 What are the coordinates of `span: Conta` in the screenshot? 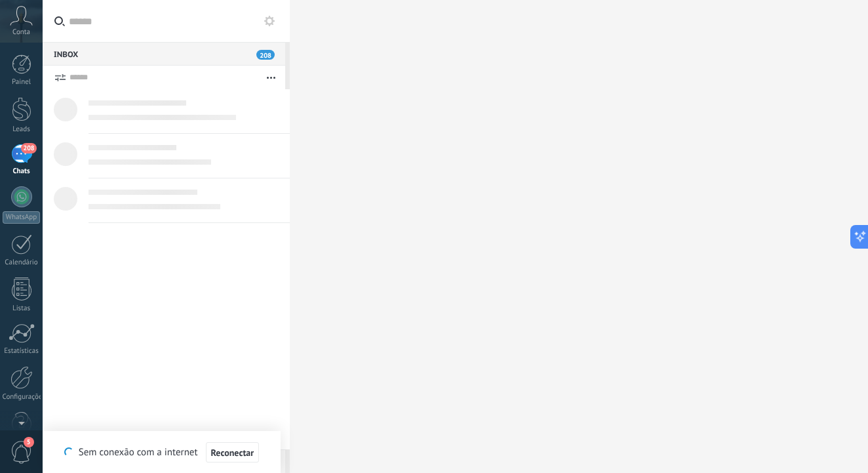 It's located at (21, 32).